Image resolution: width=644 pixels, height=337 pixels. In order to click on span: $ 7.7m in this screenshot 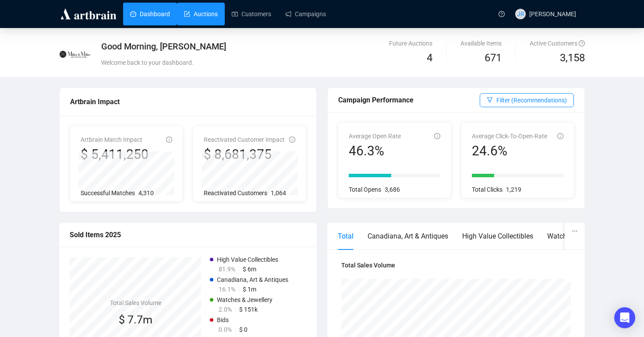, I will do `click(135, 319)`.